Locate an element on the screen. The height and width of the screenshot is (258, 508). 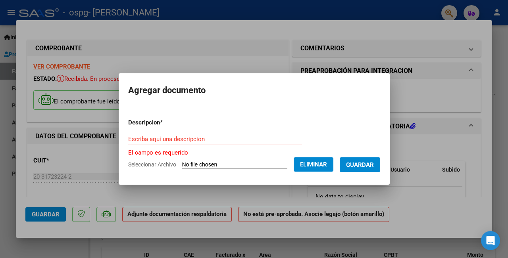
span: Guardar is located at coordinates (360, 165).